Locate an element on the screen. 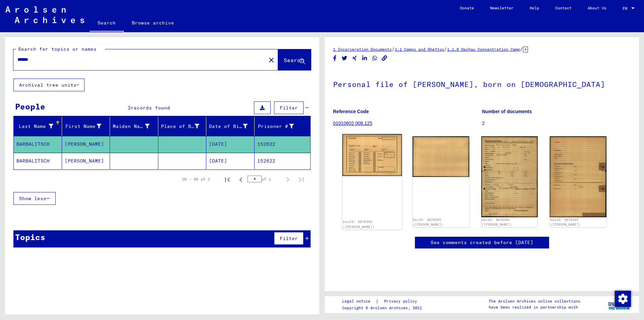  button: Share on Facebook is located at coordinates (335, 58).